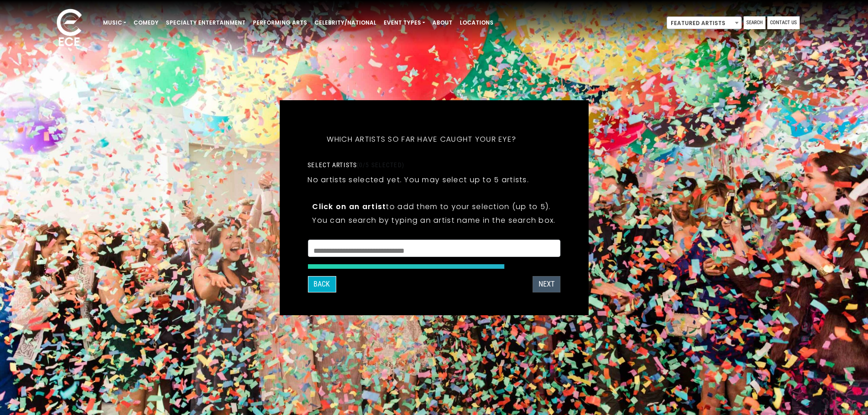  Describe the element at coordinates (434, 206) in the screenshot. I see `p: to add them to your selection (up to 5).` at that location.